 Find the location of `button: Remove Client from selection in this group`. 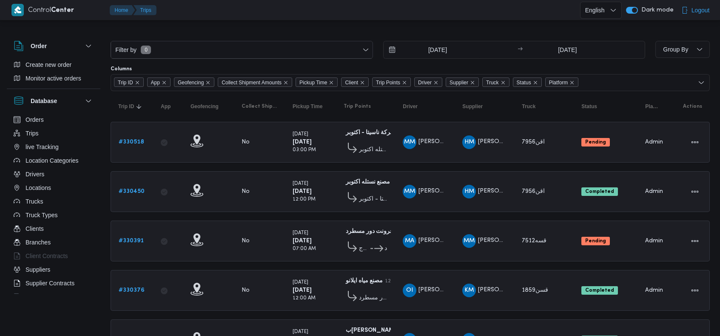

button: Remove Client from selection in this group is located at coordinates (362, 83).